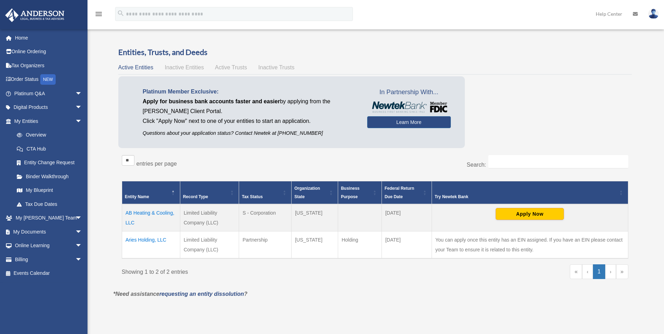 This screenshot has width=664, height=334. What do you see at coordinates (180, 294) in the screenshot?
I see `em: *Need assistance ?` at bounding box center [180, 294].